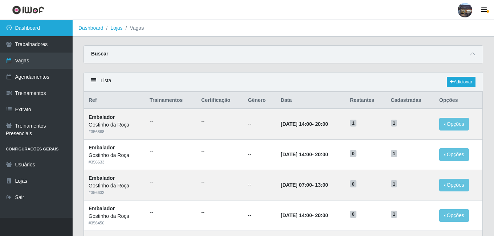  What do you see at coordinates (283, 28) in the screenshot?
I see `nav: breadcrumb` at bounding box center [283, 28].